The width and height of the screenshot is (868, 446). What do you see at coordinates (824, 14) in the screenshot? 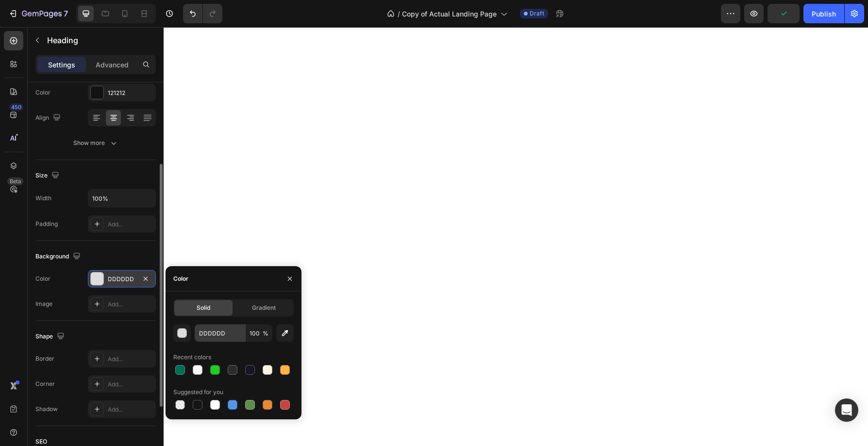
I see `div: Publish` at bounding box center [824, 14].